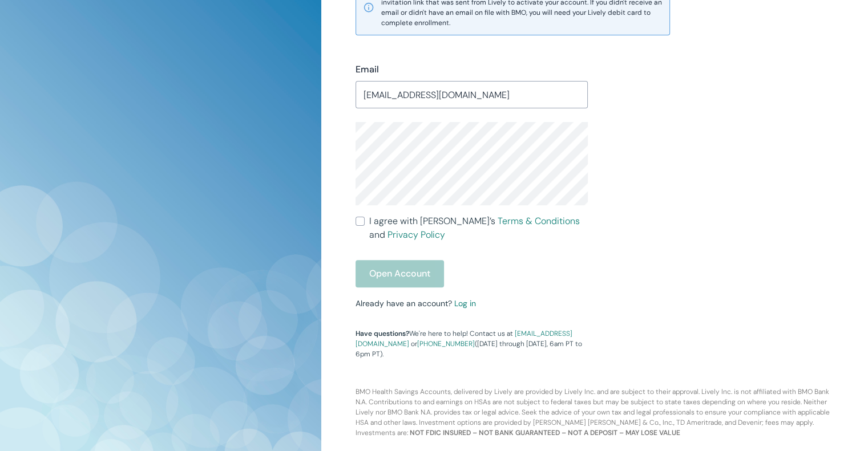 This screenshot has width=868, height=451. I want to click on a: Privacy Policy, so click(416, 234).